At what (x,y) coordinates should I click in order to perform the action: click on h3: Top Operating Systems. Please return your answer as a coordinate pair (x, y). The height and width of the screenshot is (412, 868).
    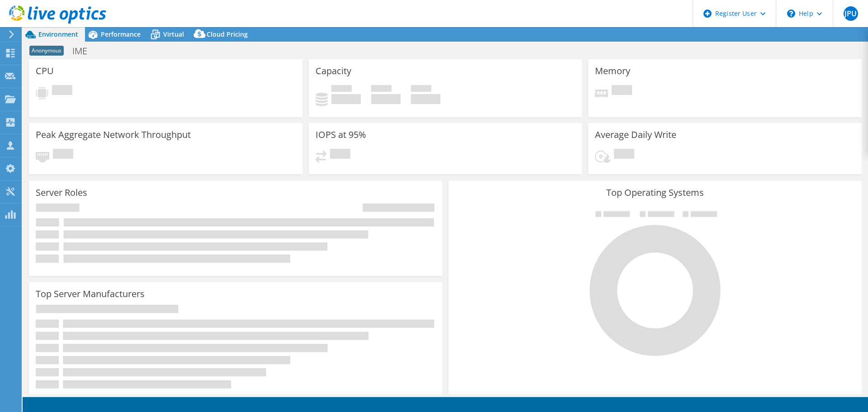
    Looking at the image, I should click on (656, 192).